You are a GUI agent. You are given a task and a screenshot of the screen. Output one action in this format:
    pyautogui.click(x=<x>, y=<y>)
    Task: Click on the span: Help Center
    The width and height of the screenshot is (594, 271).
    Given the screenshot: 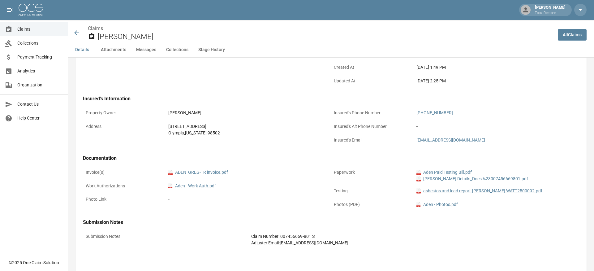 What is the action you would take?
    pyautogui.click(x=40, y=118)
    